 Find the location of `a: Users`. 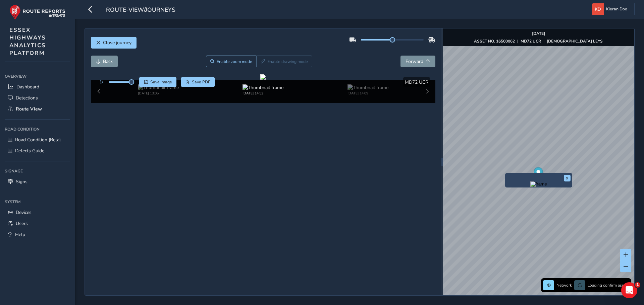

a: Users is located at coordinates (37, 223).